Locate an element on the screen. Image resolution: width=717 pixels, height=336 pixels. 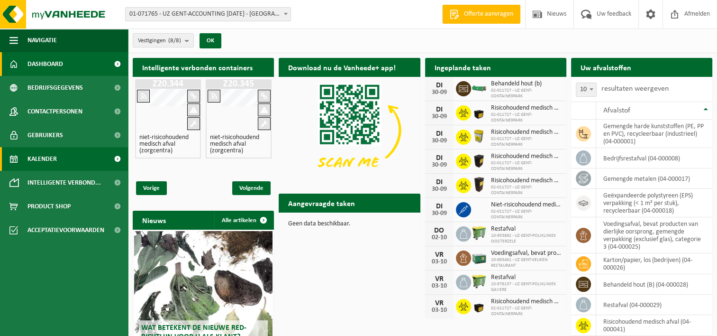
h1: Z20.345 is located at coordinates (238, 84).